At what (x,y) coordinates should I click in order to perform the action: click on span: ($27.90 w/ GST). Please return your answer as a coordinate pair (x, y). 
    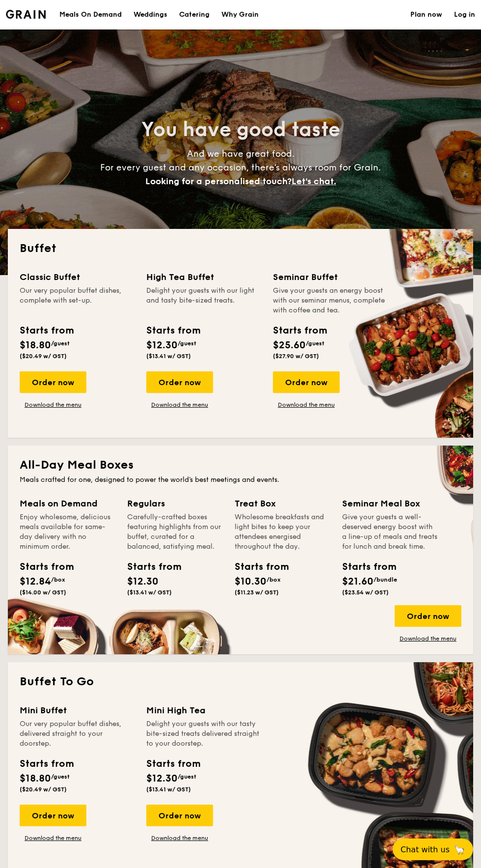
    Looking at the image, I should click on (296, 356).